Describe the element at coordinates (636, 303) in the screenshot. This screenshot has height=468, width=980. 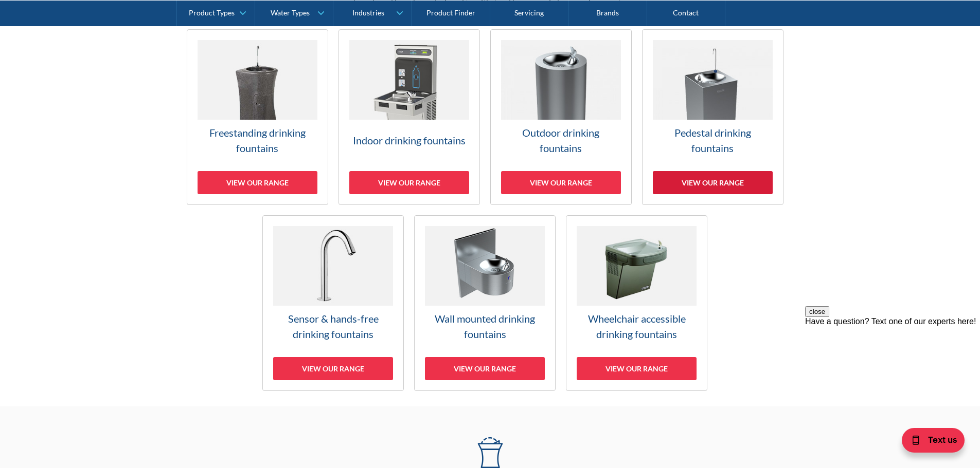
I see `a: Wheelchair accessible drinking fountainsView our range` at that location.